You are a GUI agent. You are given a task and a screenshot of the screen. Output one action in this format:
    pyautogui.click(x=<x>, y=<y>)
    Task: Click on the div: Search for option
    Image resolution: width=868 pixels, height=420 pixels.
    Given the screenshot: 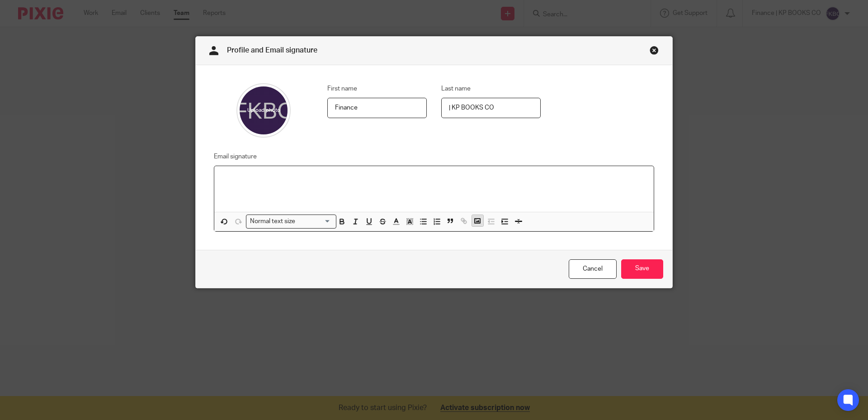 What is the action you would take?
    pyautogui.click(x=291, y=221)
    